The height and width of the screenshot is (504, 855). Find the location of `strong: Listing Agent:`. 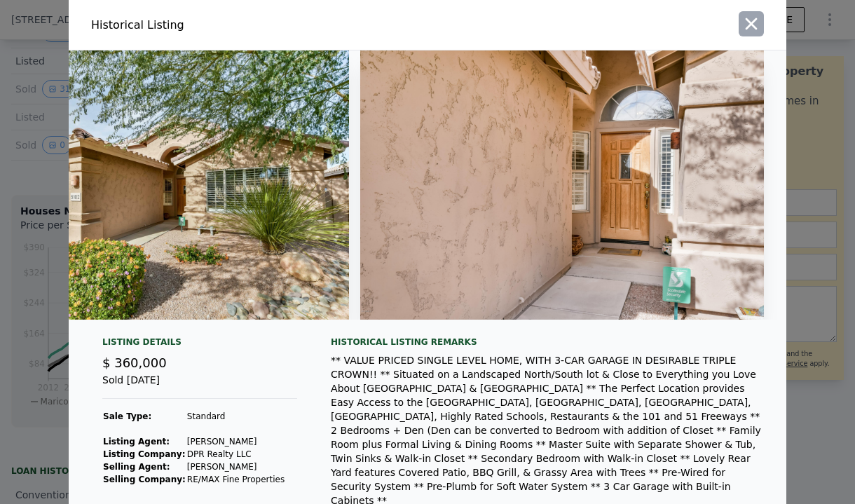

strong: Listing Agent: is located at coordinates (136, 442).